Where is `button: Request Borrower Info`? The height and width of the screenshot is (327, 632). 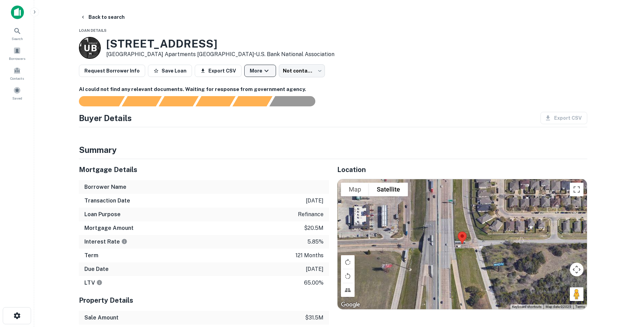 button: Request Borrower Info is located at coordinates (112, 71).